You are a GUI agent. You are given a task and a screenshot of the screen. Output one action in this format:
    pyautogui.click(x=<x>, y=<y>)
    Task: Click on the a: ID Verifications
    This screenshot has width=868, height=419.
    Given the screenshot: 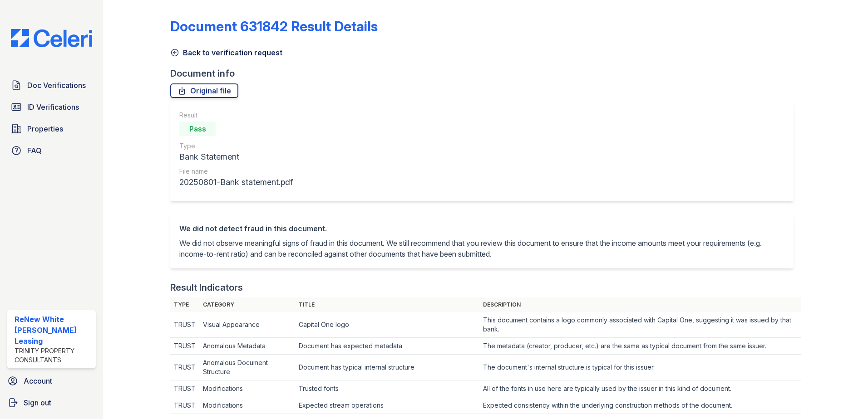 What is the action you would take?
    pyautogui.click(x=51, y=107)
    